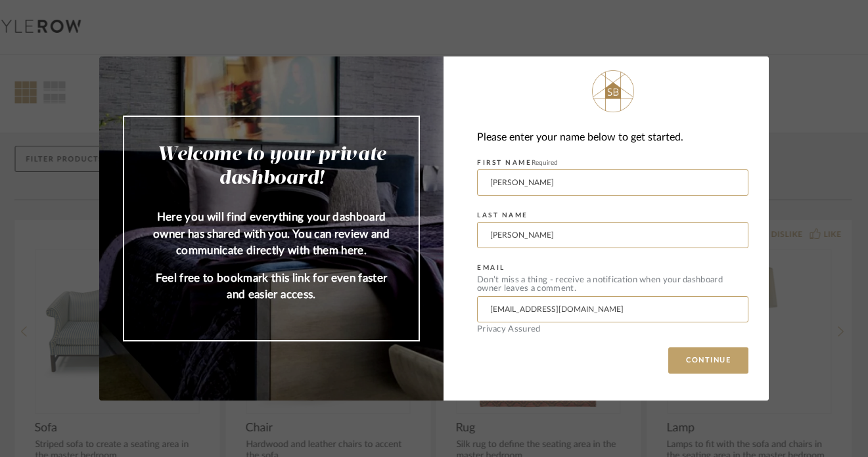 Image resolution: width=868 pixels, height=457 pixels. What do you see at coordinates (271, 234) in the screenshot?
I see `p: Here you will find everything your dashboard owner has shared with you. You can review and commun...` at bounding box center [271, 234].